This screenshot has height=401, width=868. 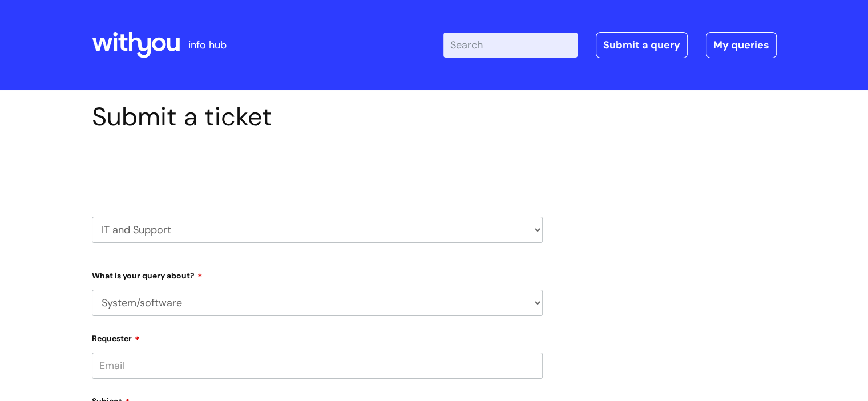 I want to click on input: Email, so click(x=318, y=366).